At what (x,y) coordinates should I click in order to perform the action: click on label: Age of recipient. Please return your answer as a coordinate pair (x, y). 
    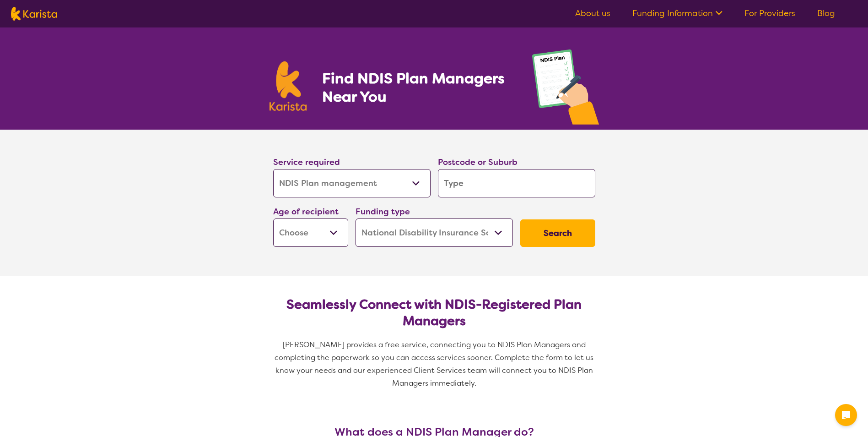
    Looking at the image, I should click on (306, 211).